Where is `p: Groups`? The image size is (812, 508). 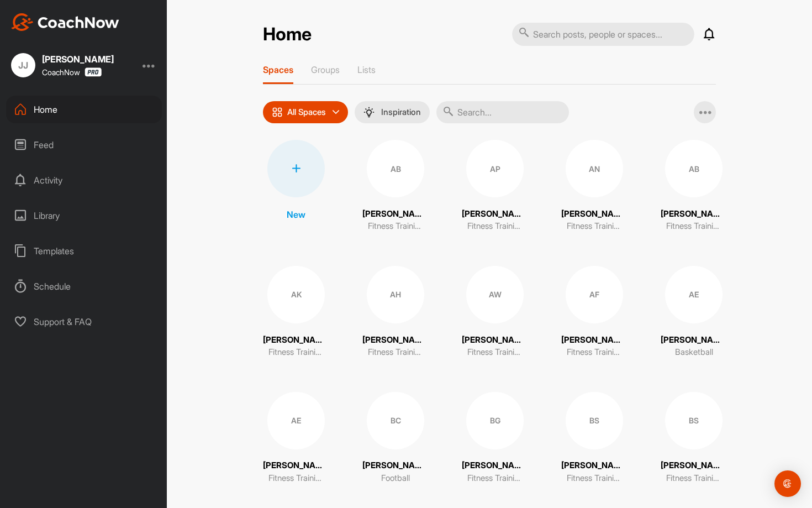 p: Groups is located at coordinates (325, 70).